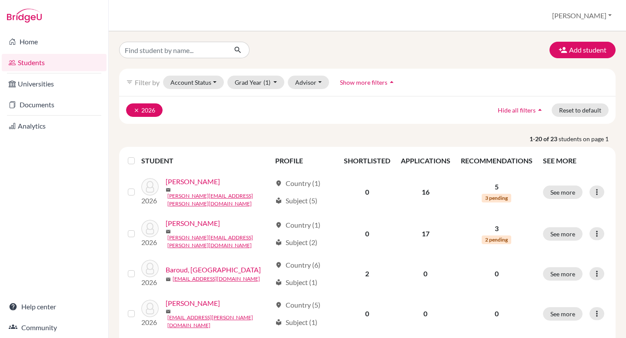  Describe the element at coordinates (150, 269) in the screenshot. I see `img: Baroud, Aryana` at that location.